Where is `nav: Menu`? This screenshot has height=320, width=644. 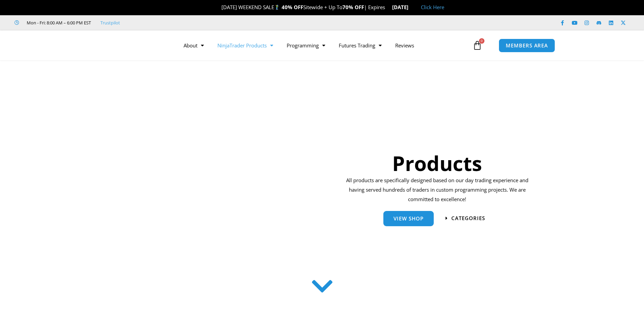
nav: Menu is located at coordinates (324, 45).